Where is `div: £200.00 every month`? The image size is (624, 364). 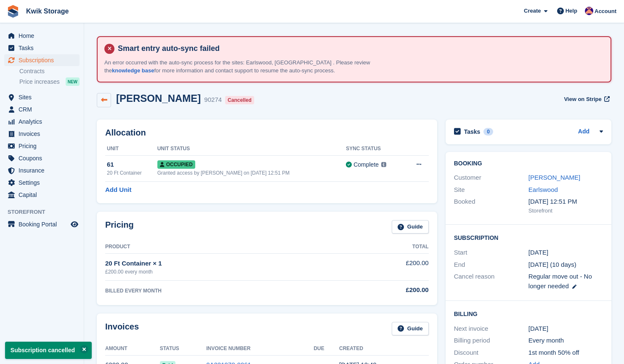 div: £200.00 every month is located at coordinates (221, 272).